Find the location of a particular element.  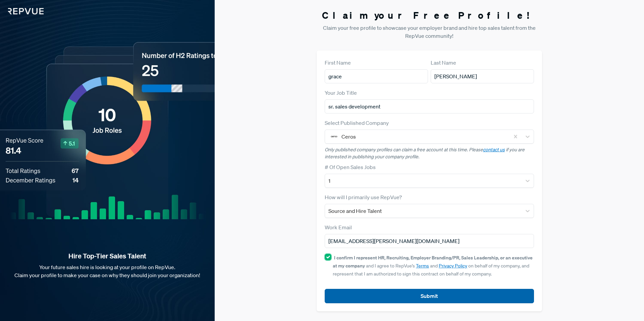

a: Terms is located at coordinates (422, 266).